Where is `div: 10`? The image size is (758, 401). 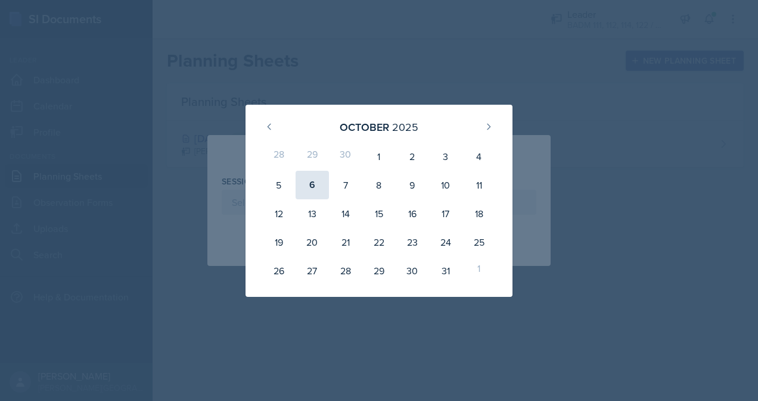 div: 10 is located at coordinates (446, 185).